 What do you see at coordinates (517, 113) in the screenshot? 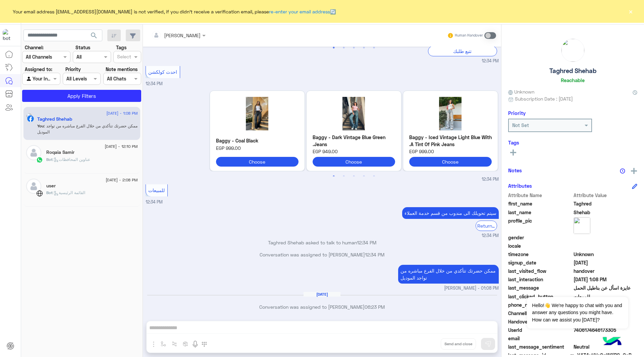
I see `h6: Priority` at bounding box center [517, 113].